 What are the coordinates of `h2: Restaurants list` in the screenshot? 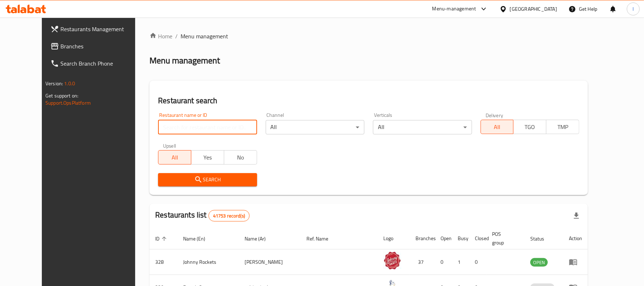 It's located at (202, 215).